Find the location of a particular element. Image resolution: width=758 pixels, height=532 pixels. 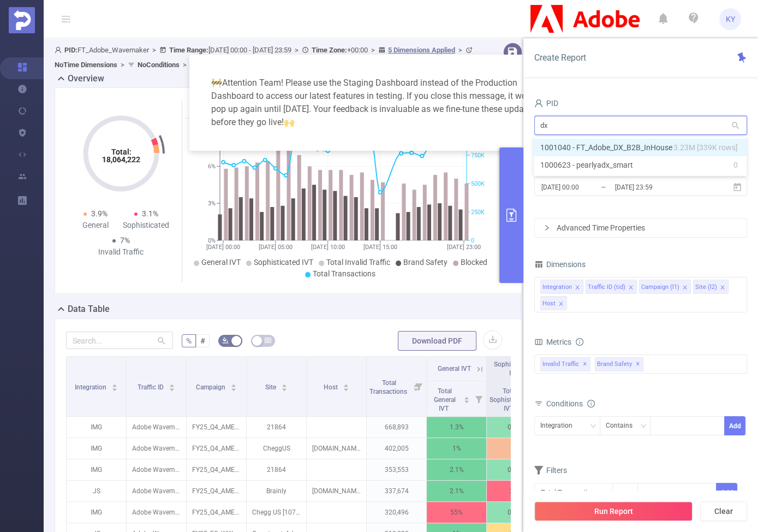

i: icon: right is located at coordinates (547, 228).